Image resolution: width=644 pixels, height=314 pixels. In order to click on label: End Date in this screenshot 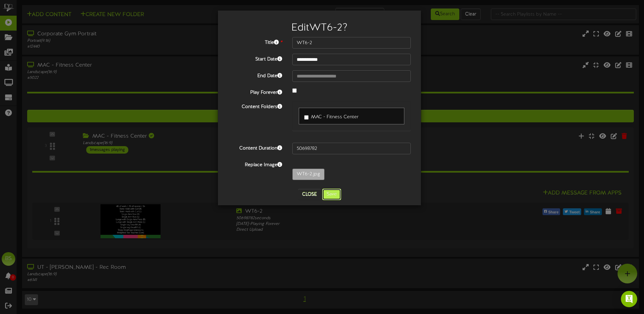, I will do `click(255, 75)`.